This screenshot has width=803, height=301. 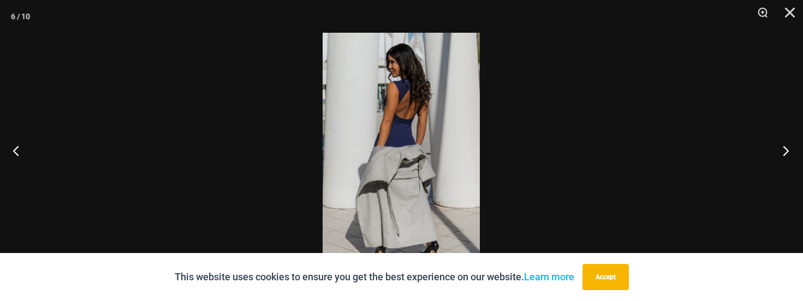 I want to click on div: 6 / 10, so click(x=20, y=16).